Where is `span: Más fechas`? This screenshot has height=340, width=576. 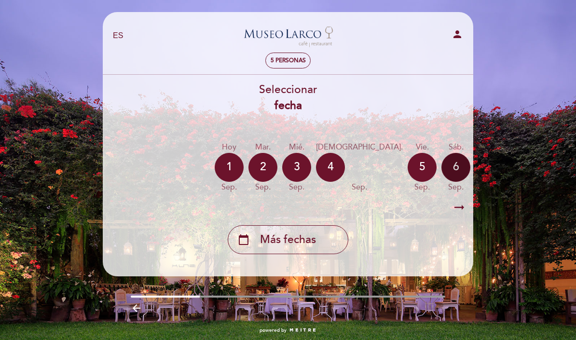
span: Más fechas is located at coordinates (288, 240).